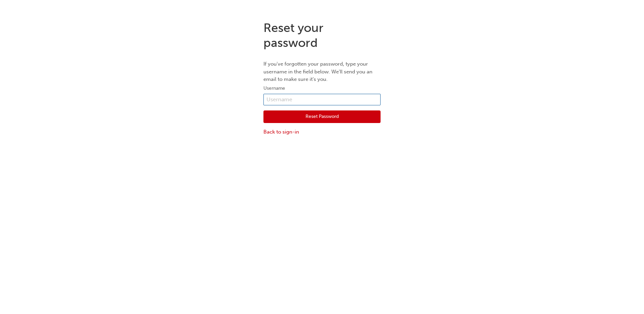 The width and height of the screenshot is (644, 314). I want to click on input: Username, so click(322, 100).